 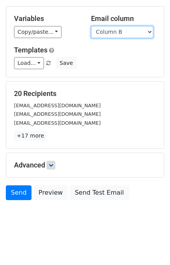 What do you see at coordinates (124, 19) in the screenshot?
I see `h5: Email column` at bounding box center [124, 19].